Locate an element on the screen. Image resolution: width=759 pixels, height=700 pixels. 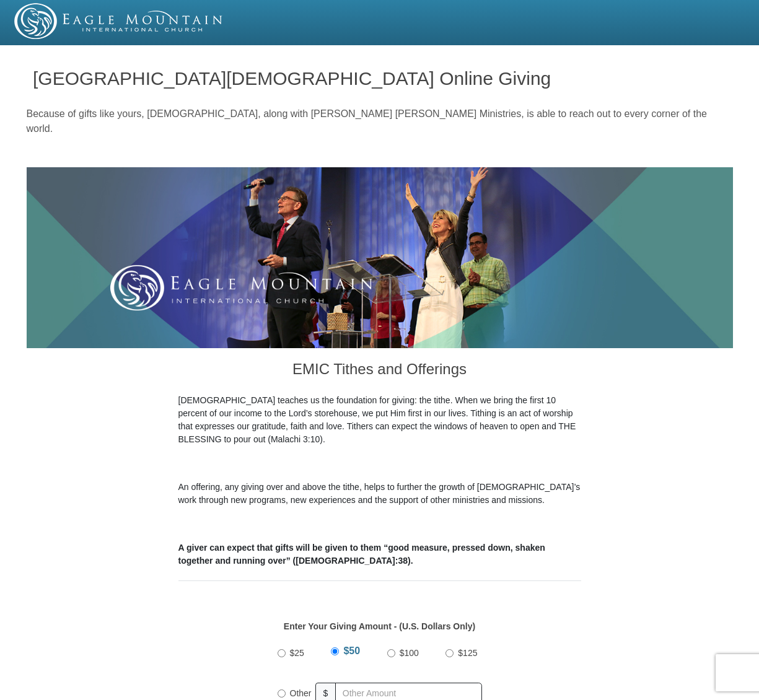
b: A giver can expect that gifts will be given to them “good measure, pressed down, shaken together ... is located at coordinates (362, 554).